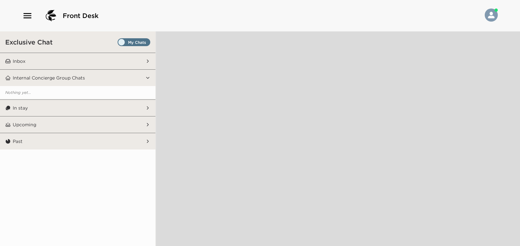 The height and width of the screenshot is (246, 520). I want to click on img: logo, so click(51, 16).